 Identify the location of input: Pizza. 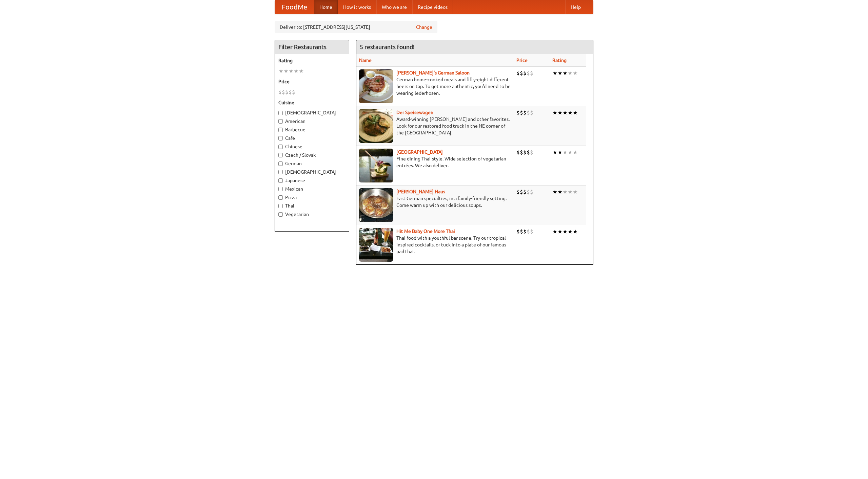
(280, 197).